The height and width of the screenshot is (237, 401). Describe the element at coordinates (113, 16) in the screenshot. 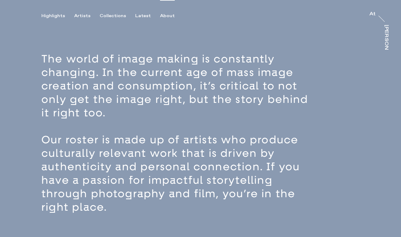

I see `div: Collections` at that location.